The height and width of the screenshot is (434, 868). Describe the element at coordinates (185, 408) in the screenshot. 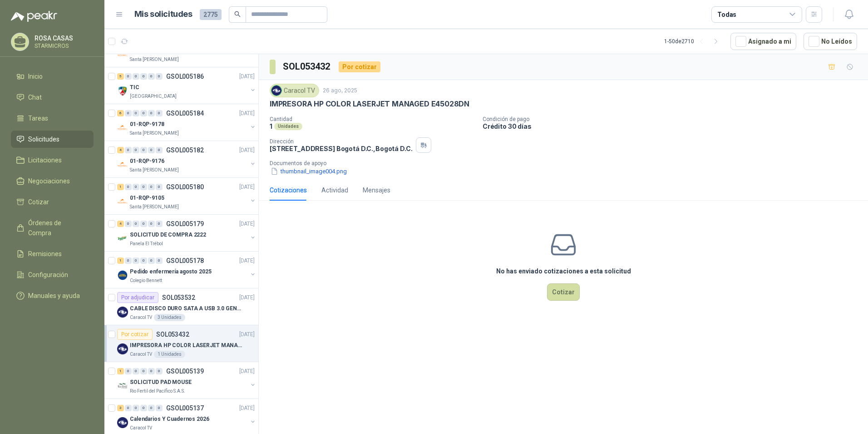

I see `p: GSOL005137` at that location.